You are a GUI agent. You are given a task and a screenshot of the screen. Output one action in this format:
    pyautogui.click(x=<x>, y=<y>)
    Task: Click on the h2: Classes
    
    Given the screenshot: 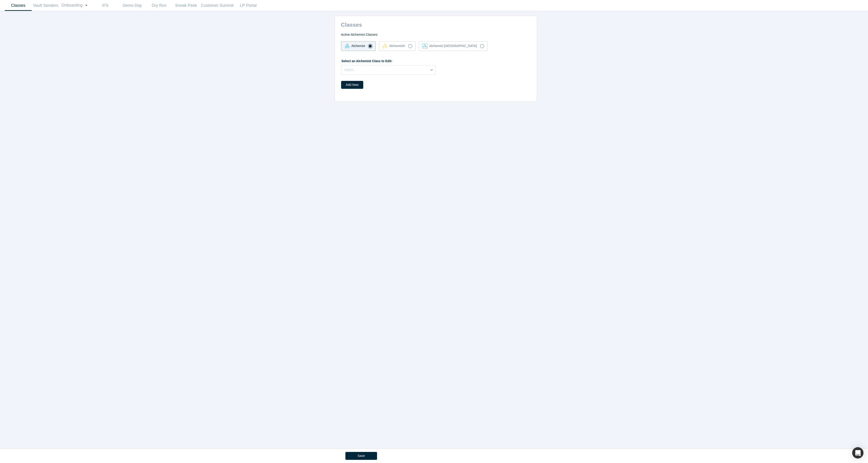 What is the action you would take?
    pyautogui.click(x=437, y=24)
    